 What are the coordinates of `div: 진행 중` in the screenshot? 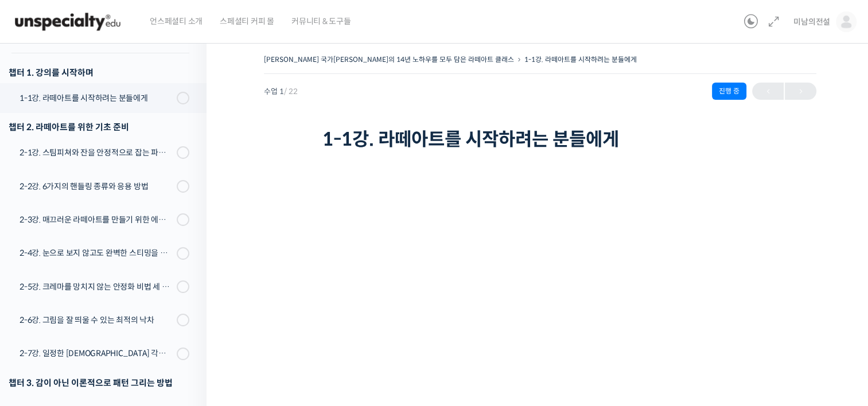 It's located at (729, 91).